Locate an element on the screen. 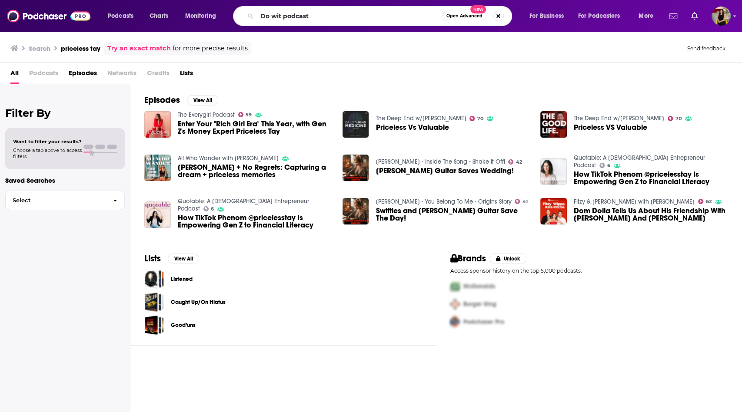  p: Access sponsor history on the top 5,000 podcasts. is located at coordinates (589, 271).